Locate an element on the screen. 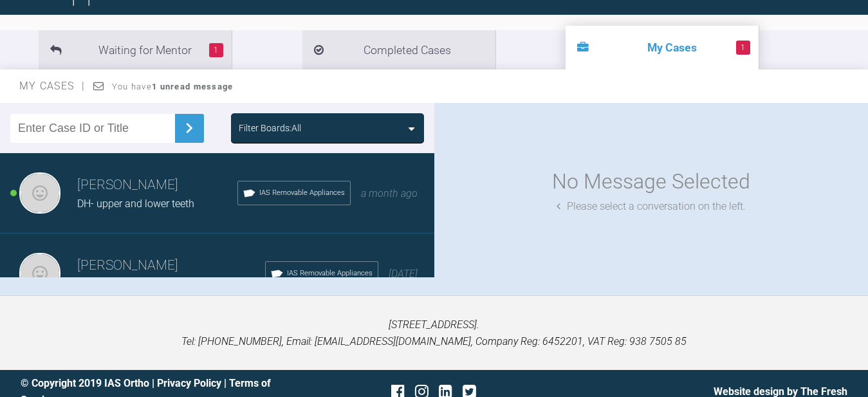 Image resolution: width=868 pixels, height=397 pixels. span: a month ago is located at coordinates (389, 193).